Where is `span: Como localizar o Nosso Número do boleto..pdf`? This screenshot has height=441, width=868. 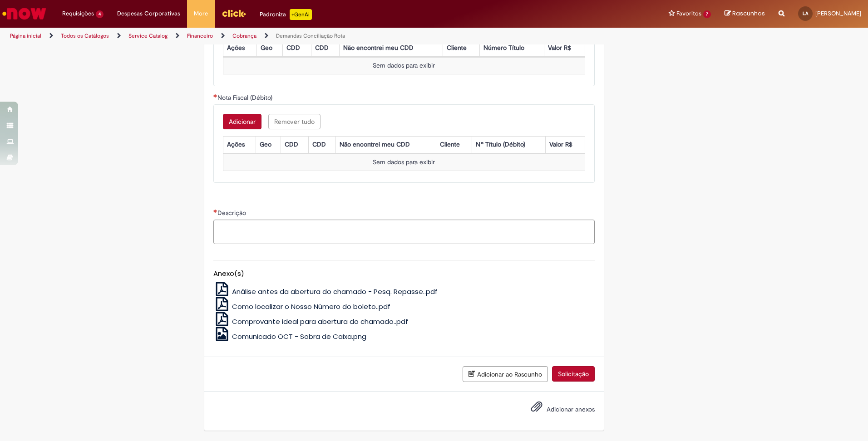 span: Como localizar o Nosso Número do boleto..pdf is located at coordinates (311, 306).